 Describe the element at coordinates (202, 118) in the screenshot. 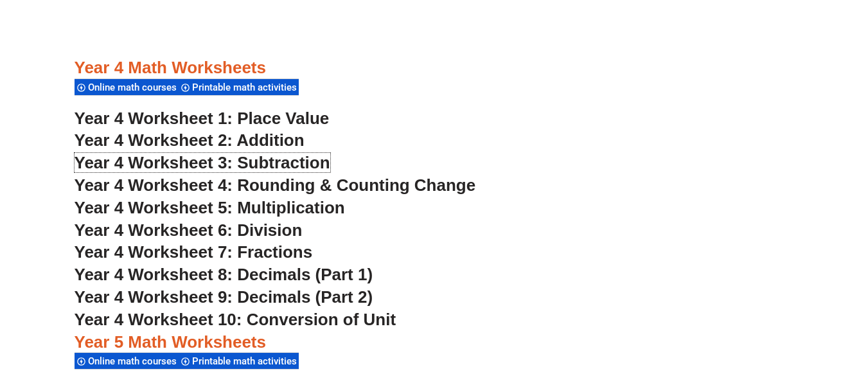

I see `span: Year 4 Worksheet 1: Place Value` at that location.